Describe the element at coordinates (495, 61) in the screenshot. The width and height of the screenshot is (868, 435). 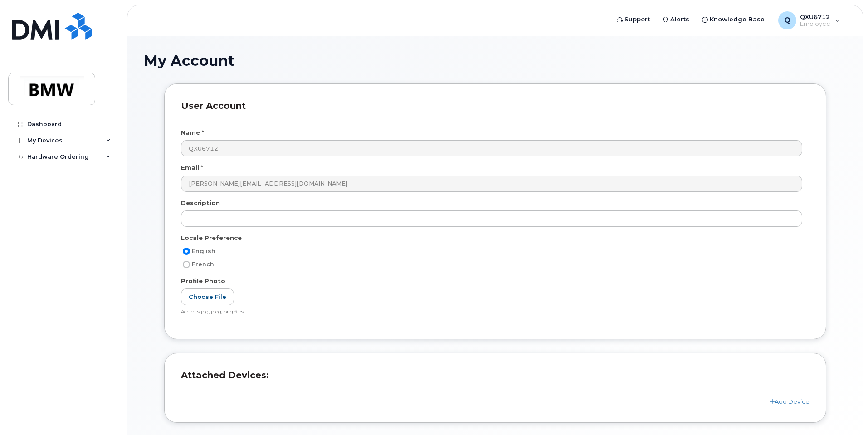
I see `h1: My Account` at that location.